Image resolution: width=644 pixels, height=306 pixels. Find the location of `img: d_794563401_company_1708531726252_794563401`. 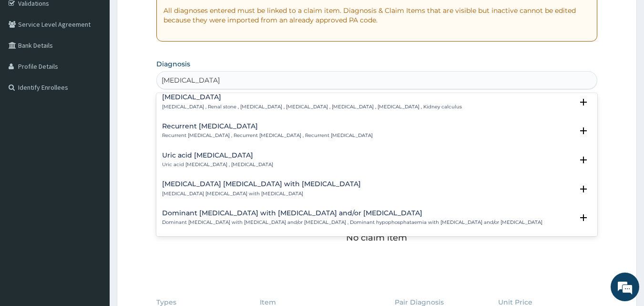

img: d_794563401_company_1708531726252_794563401 is located at coordinates (28, 59).